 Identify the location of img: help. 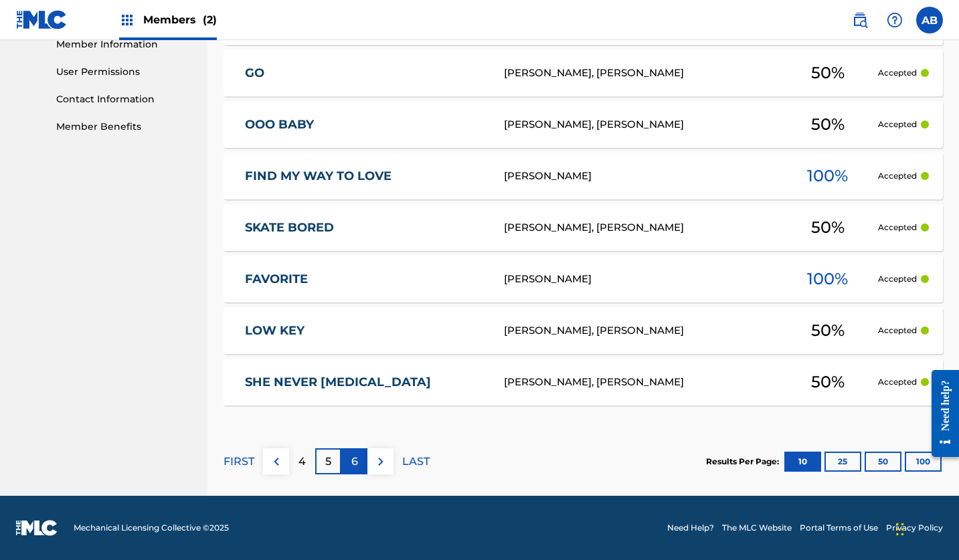
(894, 20).